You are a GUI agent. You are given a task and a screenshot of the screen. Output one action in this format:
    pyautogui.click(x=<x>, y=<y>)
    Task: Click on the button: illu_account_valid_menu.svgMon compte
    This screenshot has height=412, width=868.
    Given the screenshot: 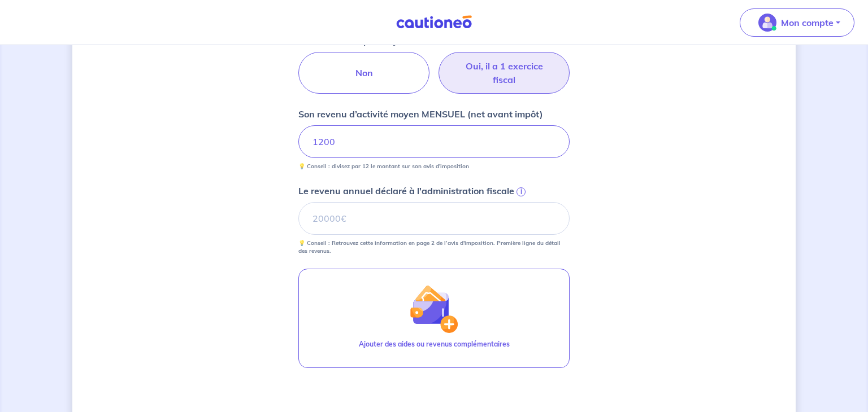 What is the action you would take?
    pyautogui.click(x=797, y=23)
    